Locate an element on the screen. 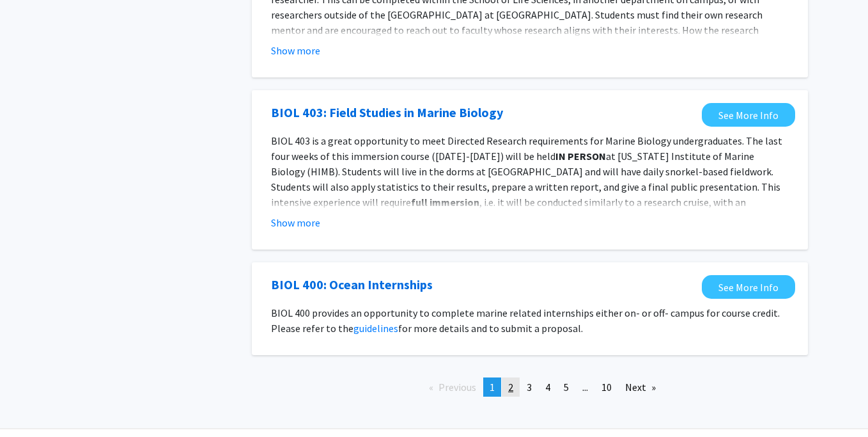  a: Next page is located at coordinates (641, 387).